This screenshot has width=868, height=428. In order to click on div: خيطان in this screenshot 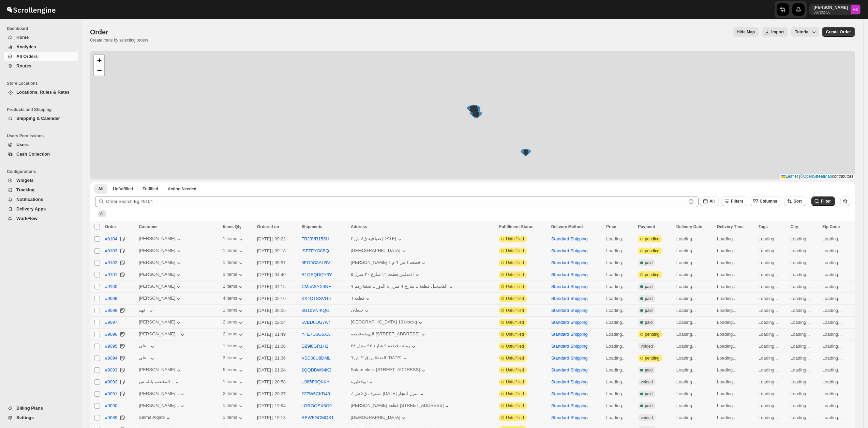, I will do `click(357, 310)`.